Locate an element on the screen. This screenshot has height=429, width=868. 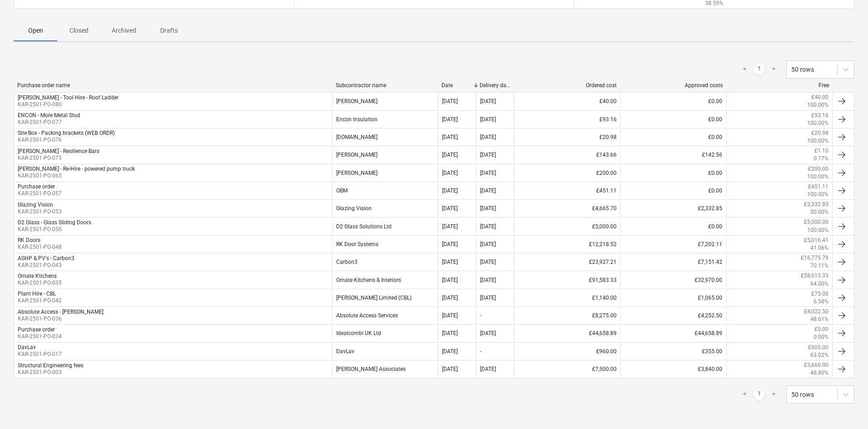
a: Next page is located at coordinates (774, 394).